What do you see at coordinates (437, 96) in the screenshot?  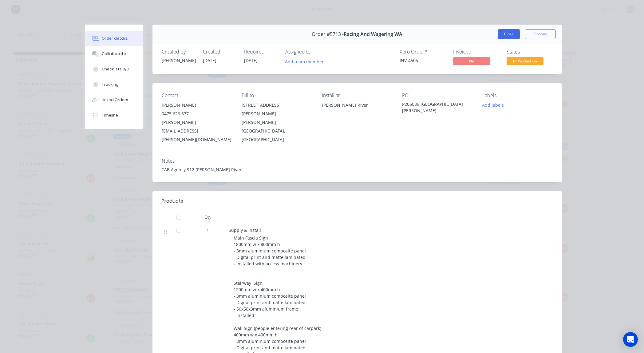 I see `div: PO` at bounding box center [437, 96].